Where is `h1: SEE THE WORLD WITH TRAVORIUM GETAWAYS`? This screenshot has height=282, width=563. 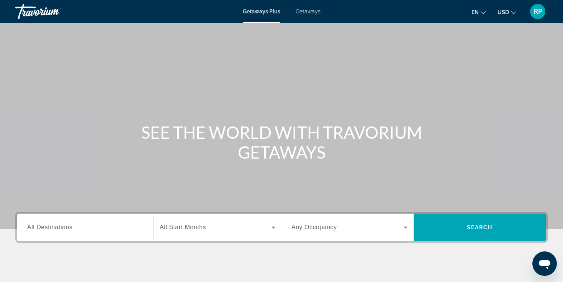
h1: SEE THE WORLD WITH TRAVORIUM GETAWAYS is located at coordinates (281, 142).